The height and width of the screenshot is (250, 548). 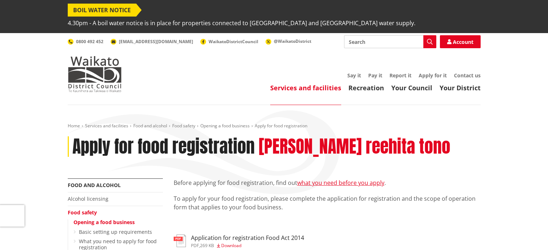 I want to click on input: Search input, so click(x=390, y=42).